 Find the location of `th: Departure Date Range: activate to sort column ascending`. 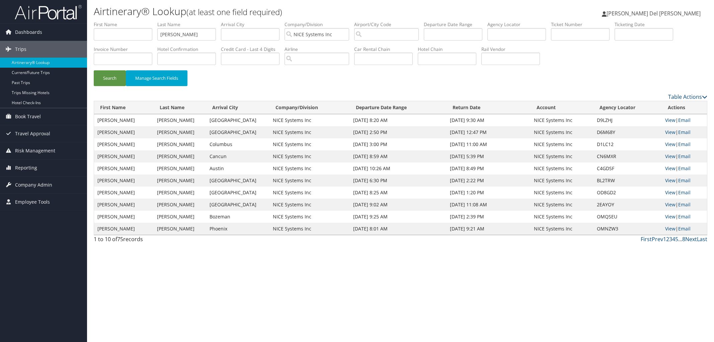

th: Departure Date Range: activate to sort column ascending is located at coordinates (398, 107).